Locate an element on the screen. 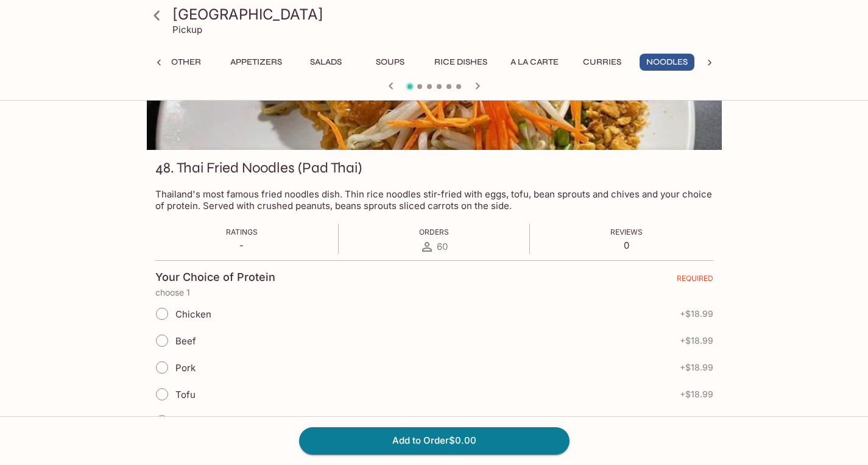 Image resolution: width=868 pixels, height=465 pixels. span: REQUIRED is located at coordinates (695, 280).